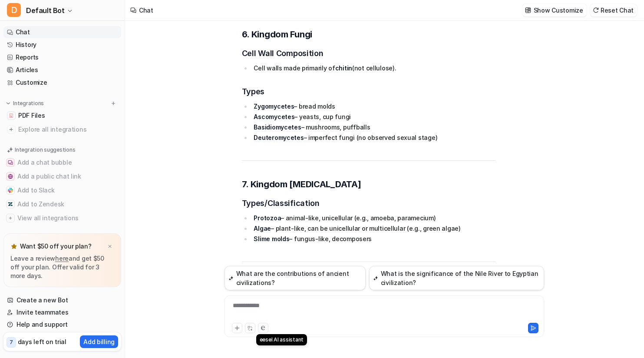 This screenshot has width=644, height=358. What do you see at coordinates (10, 204) in the screenshot?
I see `img: Add to Zendesk` at bounding box center [10, 204].